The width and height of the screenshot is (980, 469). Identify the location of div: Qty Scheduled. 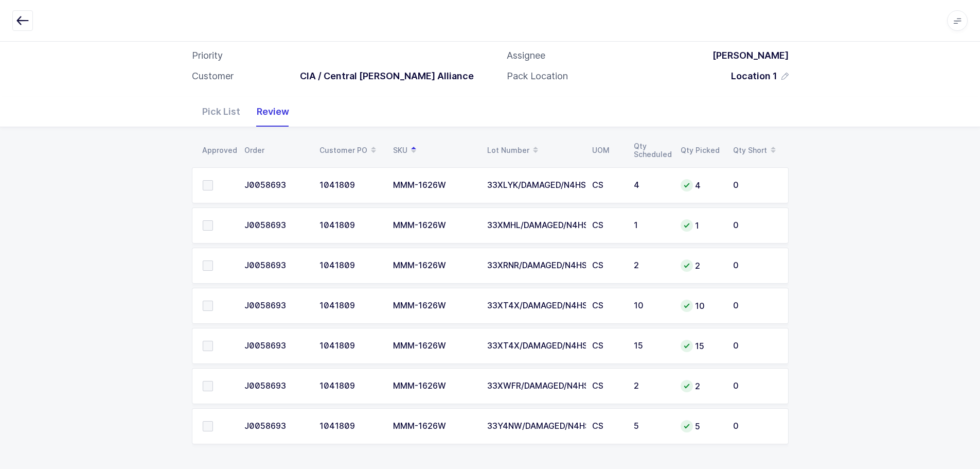
(651, 150).